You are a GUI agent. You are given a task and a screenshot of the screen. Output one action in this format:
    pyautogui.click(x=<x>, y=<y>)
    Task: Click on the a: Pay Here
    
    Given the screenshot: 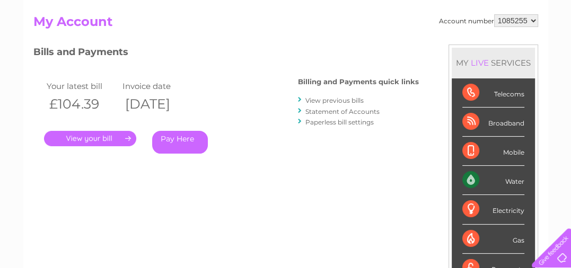 What is the action you would take?
    pyautogui.click(x=180, y=142)
    